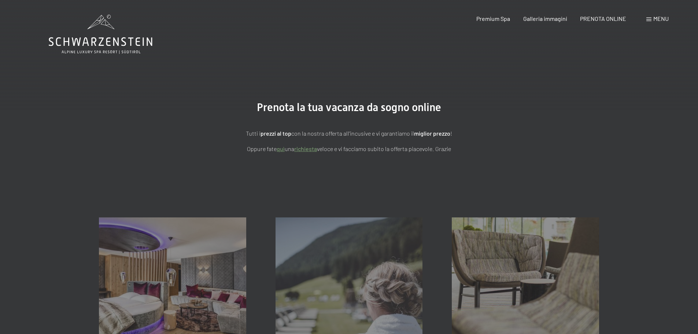 This screenshot has width=698, height=334. What do you see at coordinates (603, 18) in the screenshot?
I see `span: PRENOTA ONLINE` at bounding box center [603, 18].